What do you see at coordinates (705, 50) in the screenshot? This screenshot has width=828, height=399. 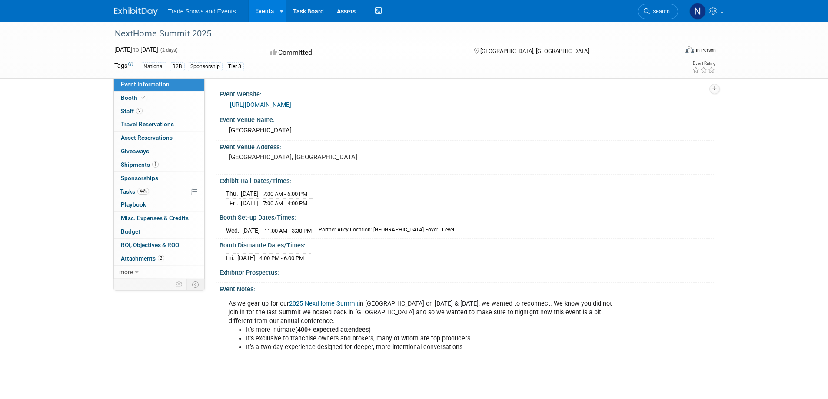 I see `div: In-Person` at bounding box center [705, 50].